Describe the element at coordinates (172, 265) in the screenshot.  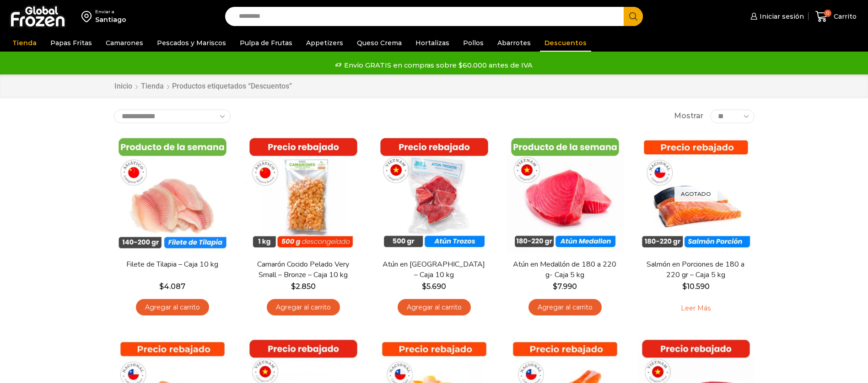
I see `a: Filete de Tilapia – Caja 10 kg` at that location.